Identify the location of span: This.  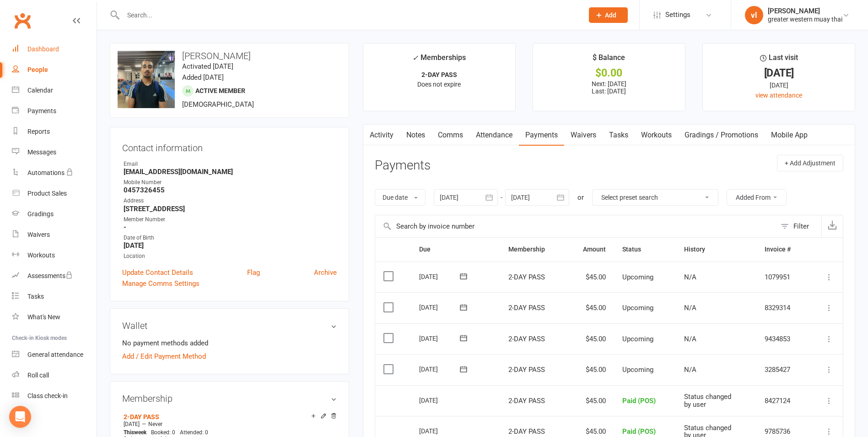
(129, 433).